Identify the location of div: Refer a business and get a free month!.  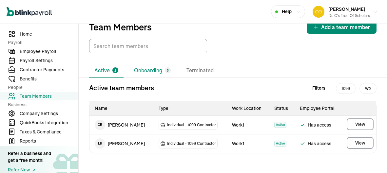
(29, 157).